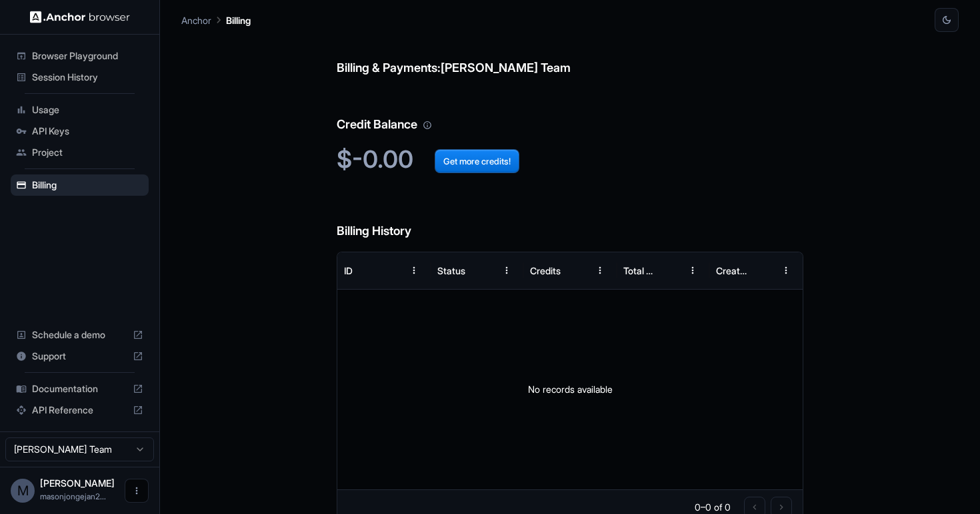 This screenshot has height=514, width=980. What do you see at coordinates (570, 160) in the screenshot?
I see `h2: $-0.00` at bounding box center [570, 160].